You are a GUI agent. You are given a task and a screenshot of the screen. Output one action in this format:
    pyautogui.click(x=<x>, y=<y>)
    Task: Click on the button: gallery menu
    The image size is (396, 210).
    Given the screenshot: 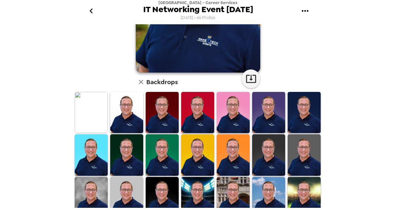 What is the action you would take?
    pyautogui.click(x=305, y=11)
    